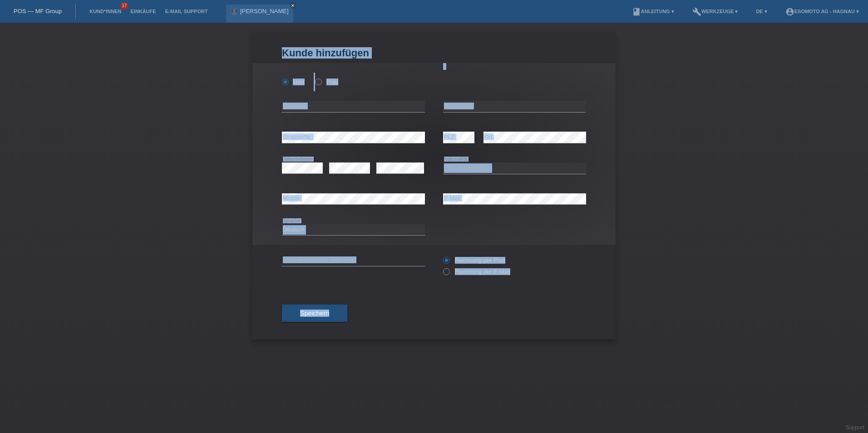 Image resolution: width=868 pixels, height=433 pixels. What do you see at coordinates (477, 271) in the screenshot?
I see `label: Rechnung per E-Mail` at bounding box center [477, 271].